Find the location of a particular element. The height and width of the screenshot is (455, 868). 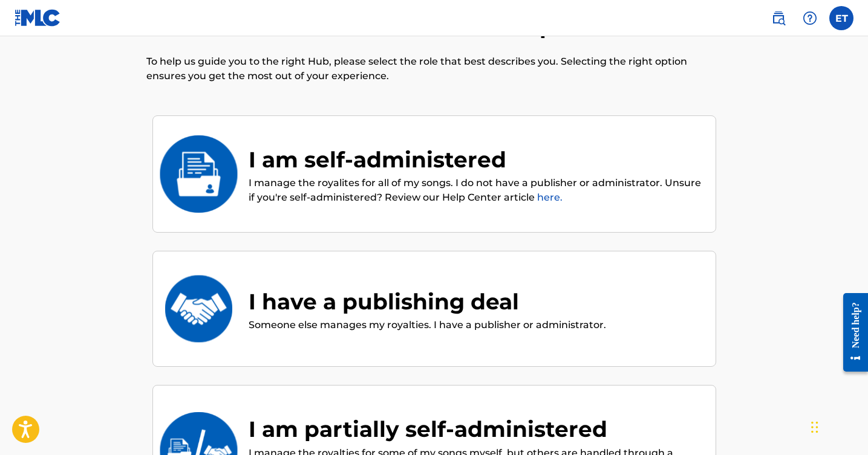

p: I manage the royalites for all of my songs. I do not have a publisher or administrator. Unsure if... is located at coordinates (476, 190).